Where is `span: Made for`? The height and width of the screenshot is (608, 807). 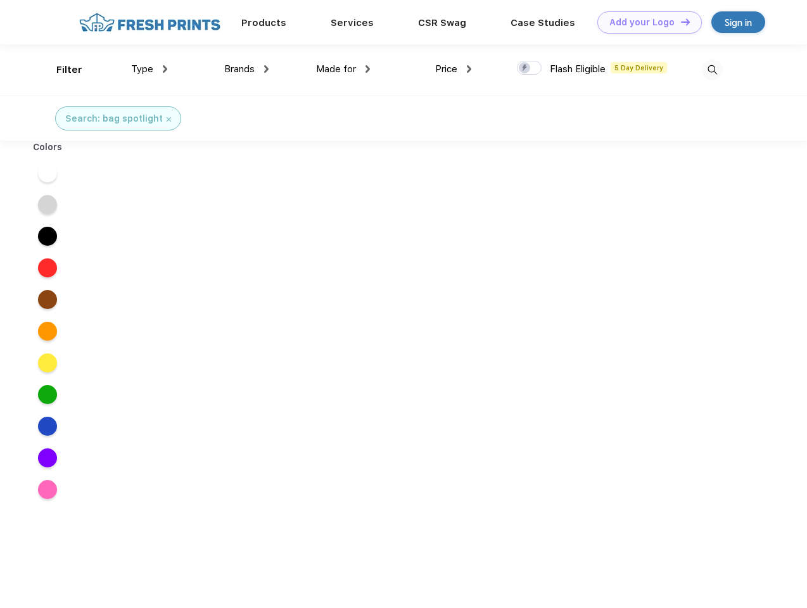
span: Made for is located at coordinates (336, 69).